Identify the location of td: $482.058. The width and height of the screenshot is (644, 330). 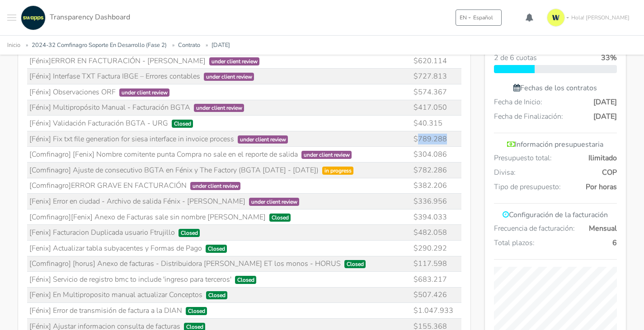
(437, 233).